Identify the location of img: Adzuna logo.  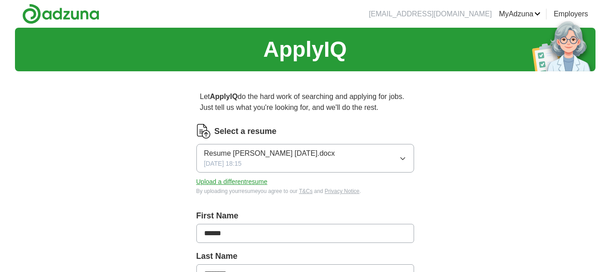
(61, 14).